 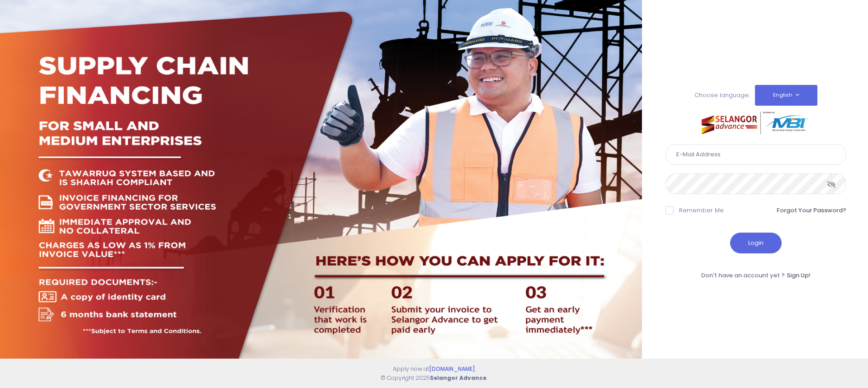 What do you see at coordinates (756, 123) in the screenshot?
I see `img: selangor-advance.png` at bounding box center [756, 123].